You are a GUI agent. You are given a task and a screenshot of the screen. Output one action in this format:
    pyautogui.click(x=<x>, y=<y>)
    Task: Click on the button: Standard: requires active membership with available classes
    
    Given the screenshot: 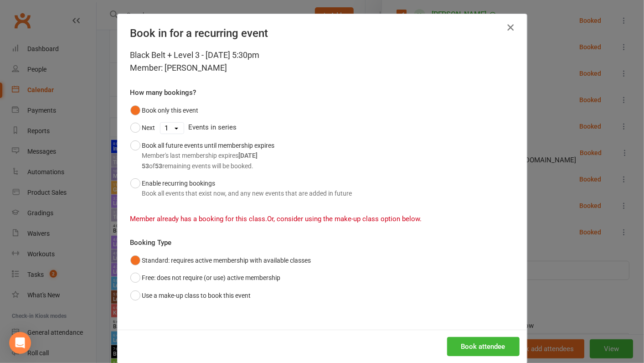 What is the action you would take?
    pyautogui.click(x=221, y=260)
    